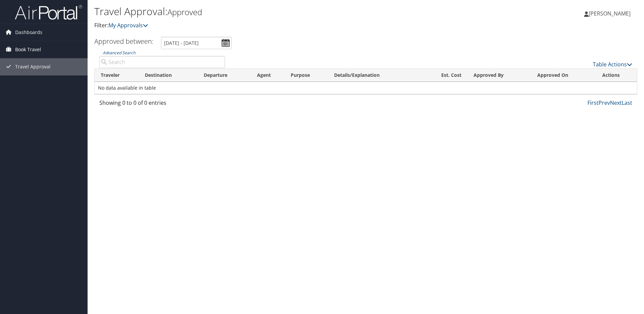 The image size is (644, 314). What do you see at coordinates (119, 53) in the screenshot?
I see `a: Advanced Search` at bounding box center [119, 53].